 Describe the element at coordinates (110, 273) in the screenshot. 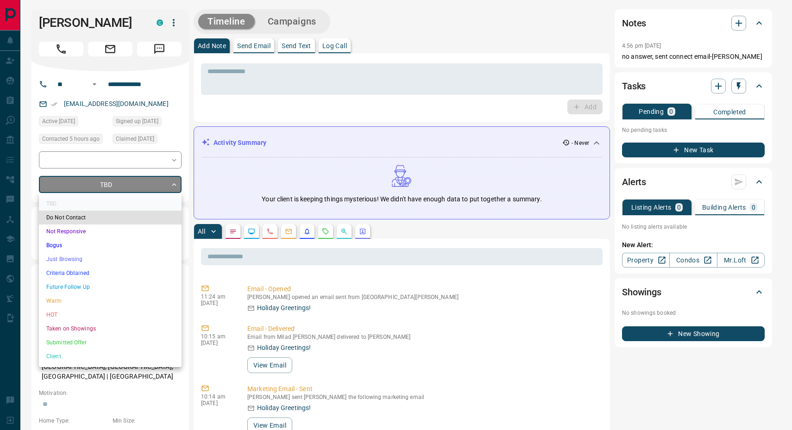

I see `li: Criteria Obtained` at that location.